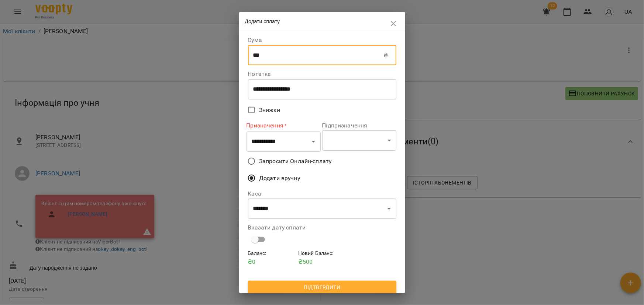 This screenshot has height=305, width=644. Describe the element at coordinates (359, 126) in the screenshot. I see `label: Підпризначення` at that location.